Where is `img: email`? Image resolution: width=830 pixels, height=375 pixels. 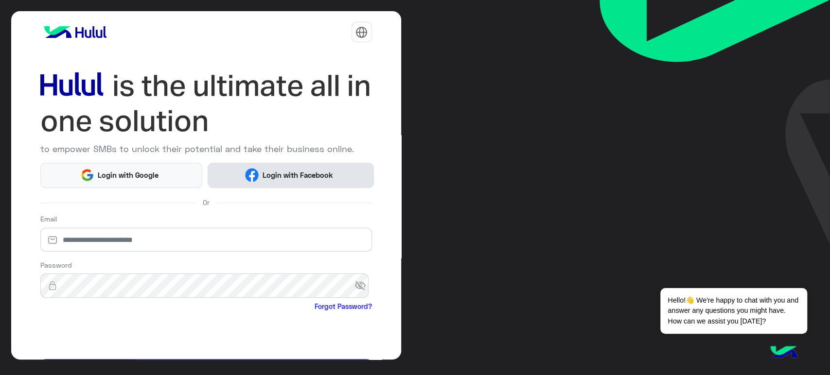
img: email is located at coordinates (53, 240).